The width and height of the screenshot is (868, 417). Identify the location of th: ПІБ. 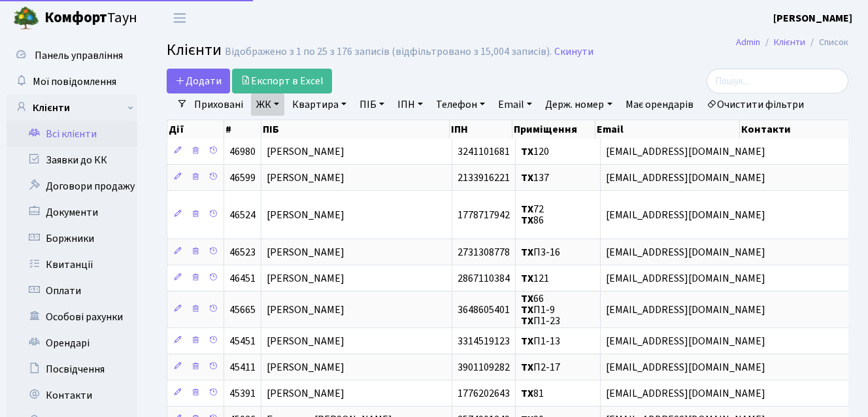
(355, 129).